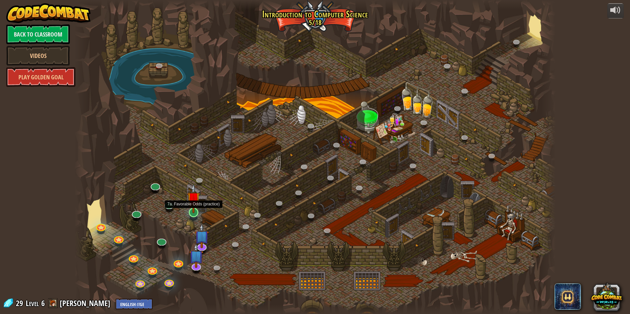 The image size is (630, 314). What do you see at coordinates (32, 303) in the screenshot?
I see `span: Level` at bounding box center [32, 303].